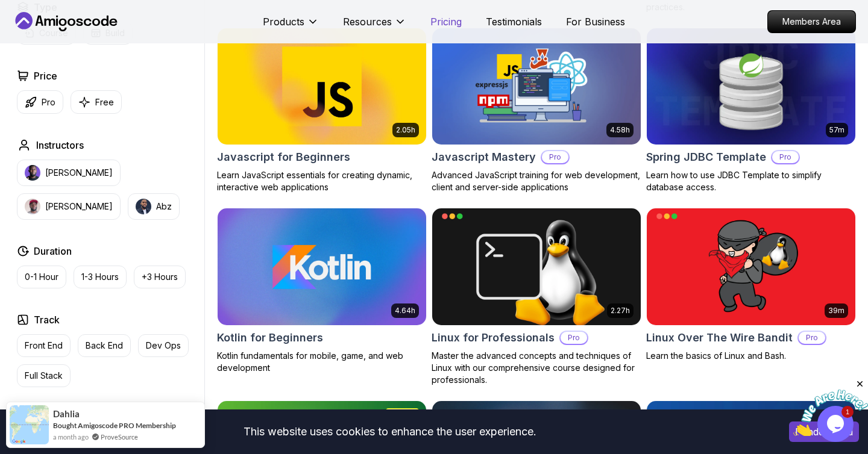  I want to click on a: Spring JDBC Template card57mSpring JDBC TemplateProLearn how to use JDBC Template to simplify dat..., so click(751, 111).